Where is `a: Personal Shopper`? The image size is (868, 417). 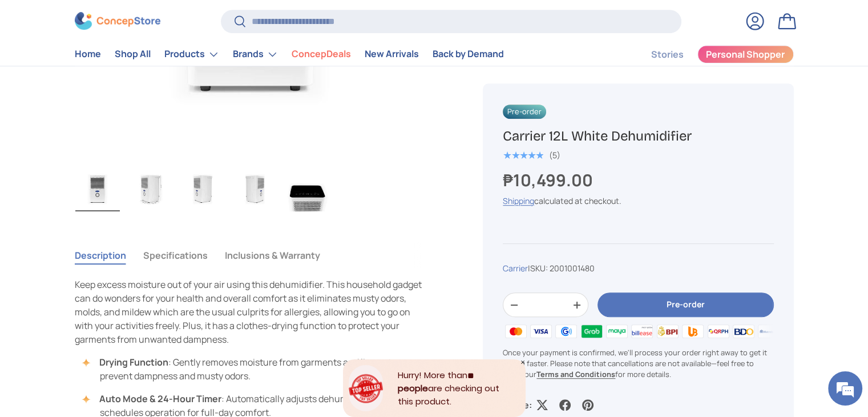 a: Personal Shopper is located at coordinates (745, 54).